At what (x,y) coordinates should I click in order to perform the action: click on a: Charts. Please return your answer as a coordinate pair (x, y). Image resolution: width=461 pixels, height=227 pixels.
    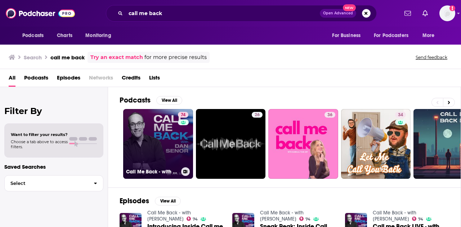
    Looking at the image, I should click on (64, 36).